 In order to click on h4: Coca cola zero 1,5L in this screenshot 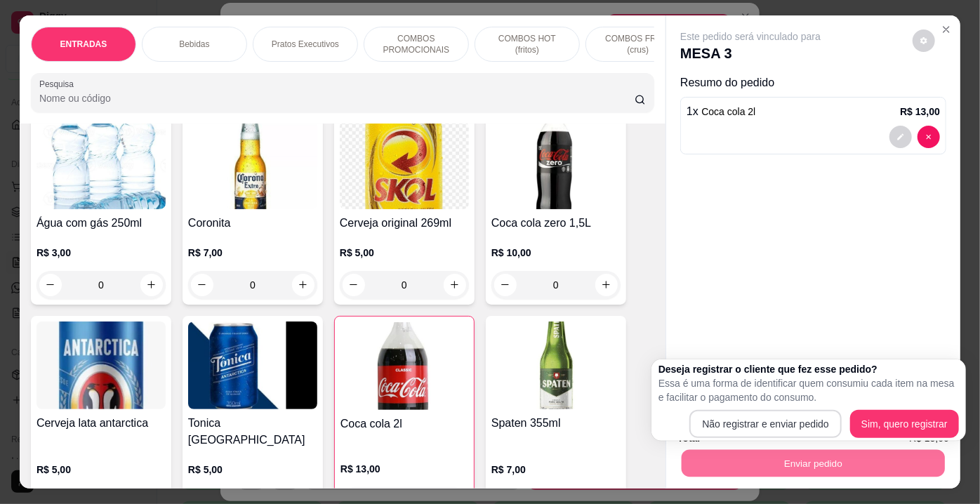, I will do `click(556, 223)`.